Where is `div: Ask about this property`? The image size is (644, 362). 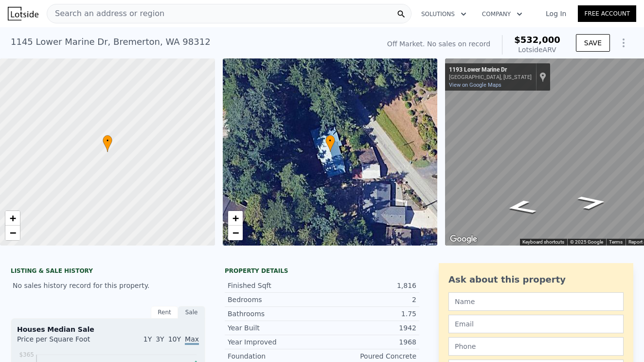 div: Ask about this property is located at coordinates (536, 280).